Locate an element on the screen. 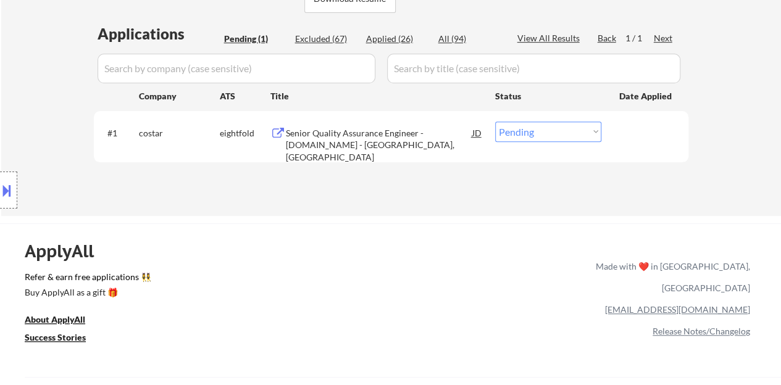  u: Success Stories is located at coordinates (55, 337).